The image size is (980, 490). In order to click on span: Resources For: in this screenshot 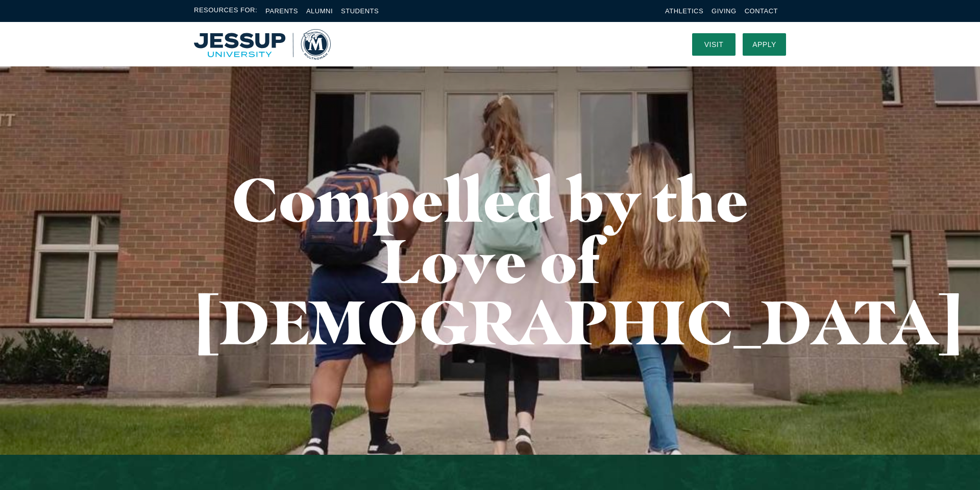, I will do `click(226, 10)`.